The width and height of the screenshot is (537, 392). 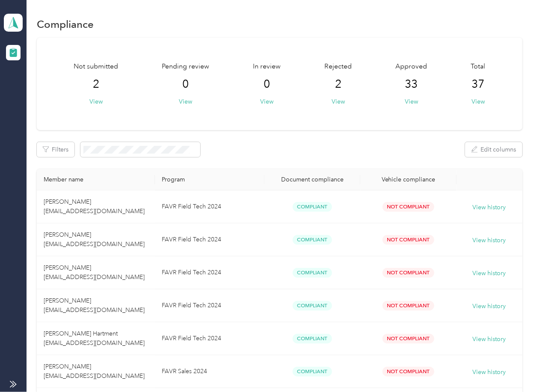 I want to click on button: Edit columns, so click(x=494, y=149).